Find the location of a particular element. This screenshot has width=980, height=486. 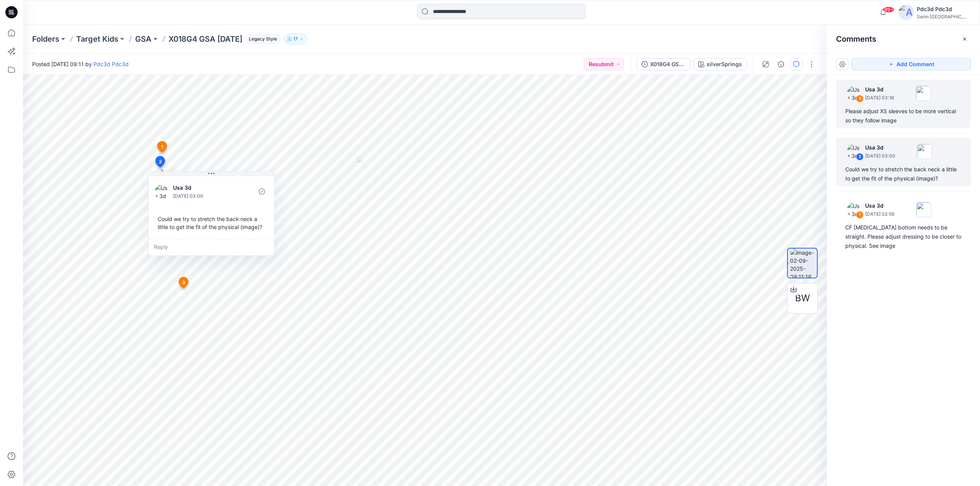

div: Reply is located at coordinates (212, 247).